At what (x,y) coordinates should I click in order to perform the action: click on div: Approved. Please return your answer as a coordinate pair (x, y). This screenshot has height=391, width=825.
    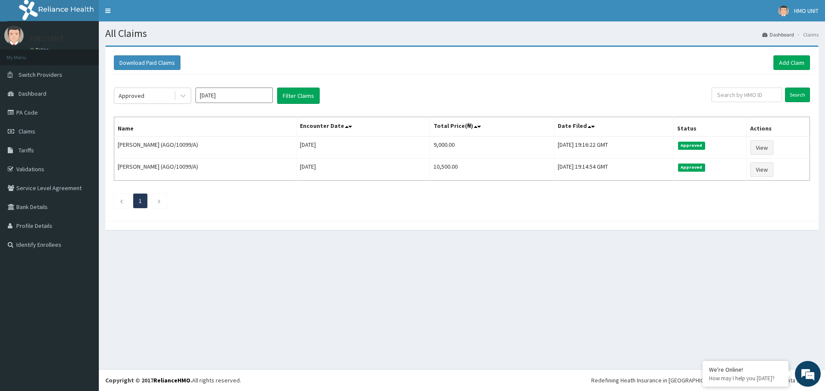
    Looking at the image, I should click on (131, 96).